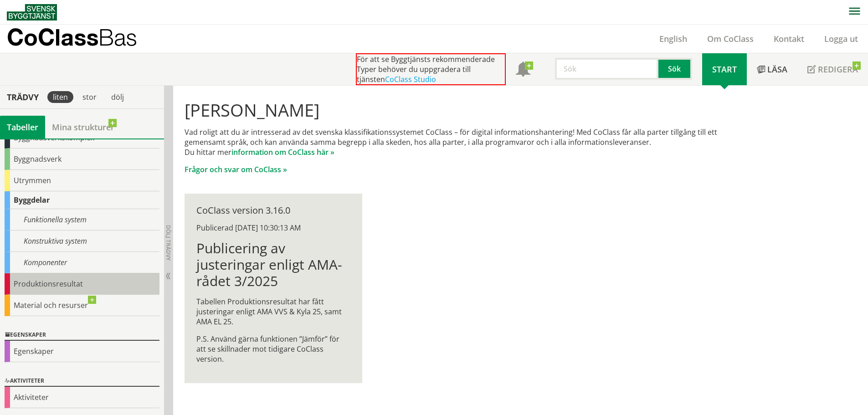 This screenshot has width=868, height=415. I want to click on div: Utrymmen, so click(82, 181).